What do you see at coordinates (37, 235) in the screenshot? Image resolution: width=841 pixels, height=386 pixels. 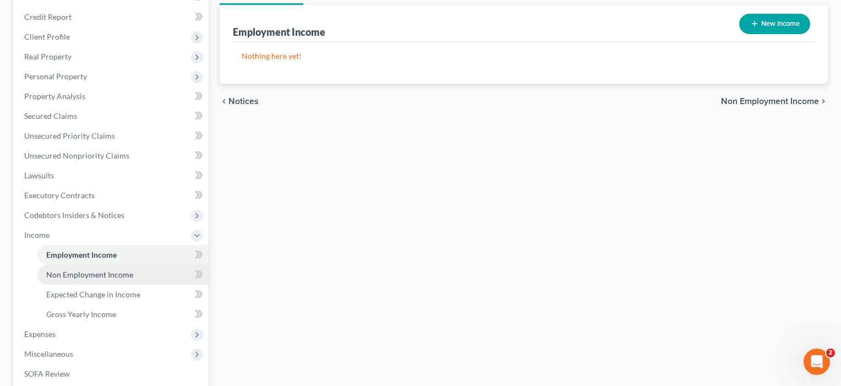 I see `span: Income` at bounding box center [37, 235].